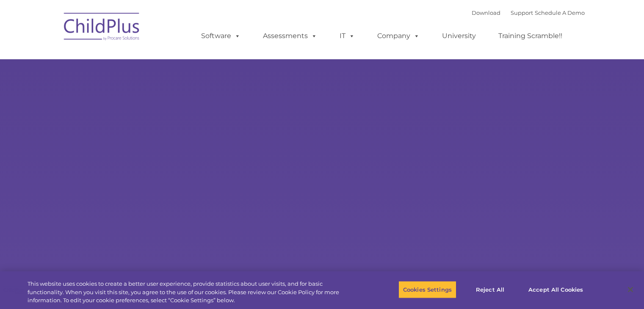 This screenshot has width=644, height=309. I want to click on button: Reject All, so click(490, 290).